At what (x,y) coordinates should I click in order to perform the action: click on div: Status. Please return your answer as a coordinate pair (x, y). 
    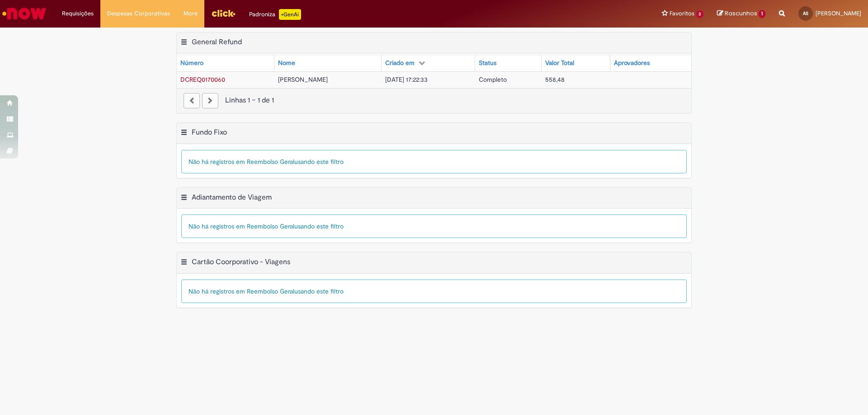
    Looking at the image, I should click on (487, 63).